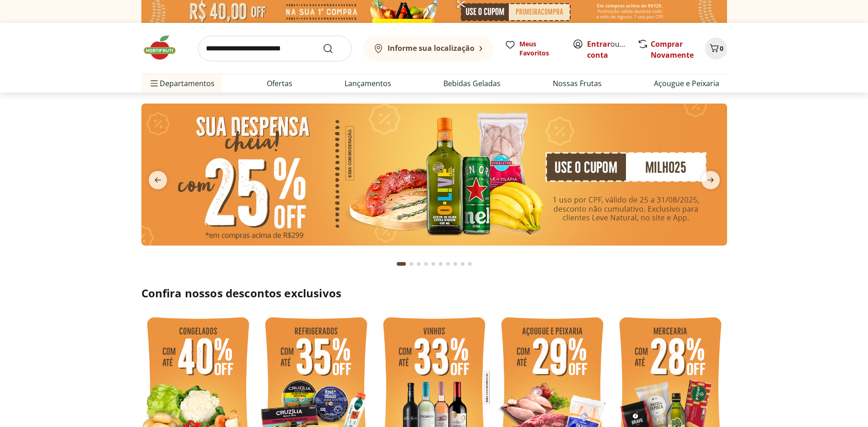 Image resolution: width=868 pixels, height=427 pixels. I want to click on button: Submit Search, so click(334, 48).